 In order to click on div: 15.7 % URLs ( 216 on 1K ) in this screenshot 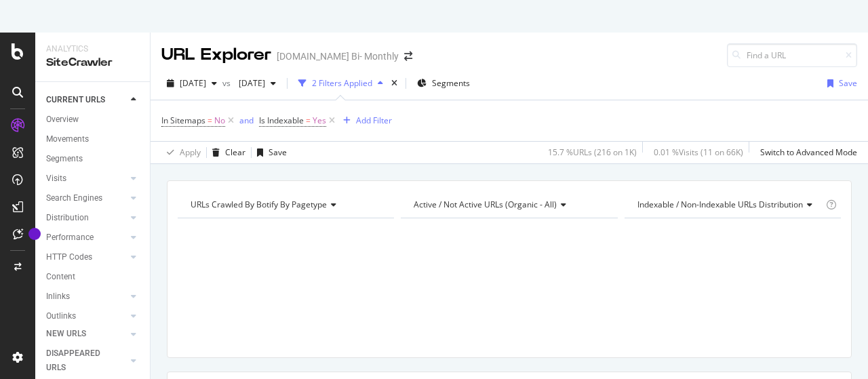, I will do `click(592, 152)`.